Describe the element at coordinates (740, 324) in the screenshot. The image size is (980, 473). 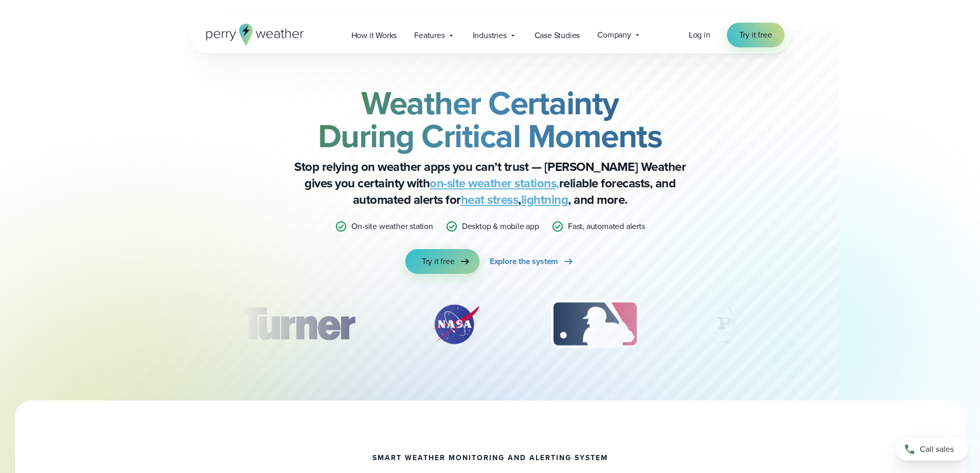
I see `img: PGA.svg` at that location.